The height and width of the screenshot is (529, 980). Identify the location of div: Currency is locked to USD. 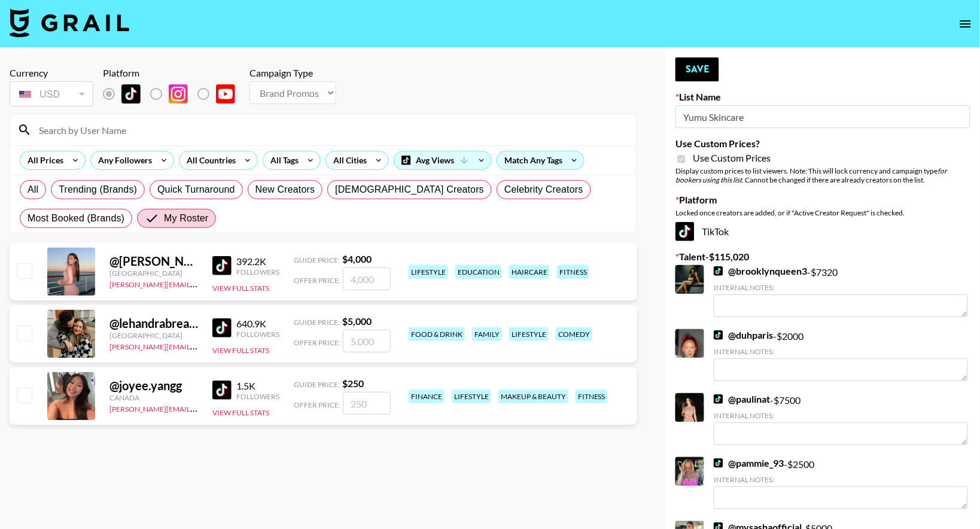
(51, 94).